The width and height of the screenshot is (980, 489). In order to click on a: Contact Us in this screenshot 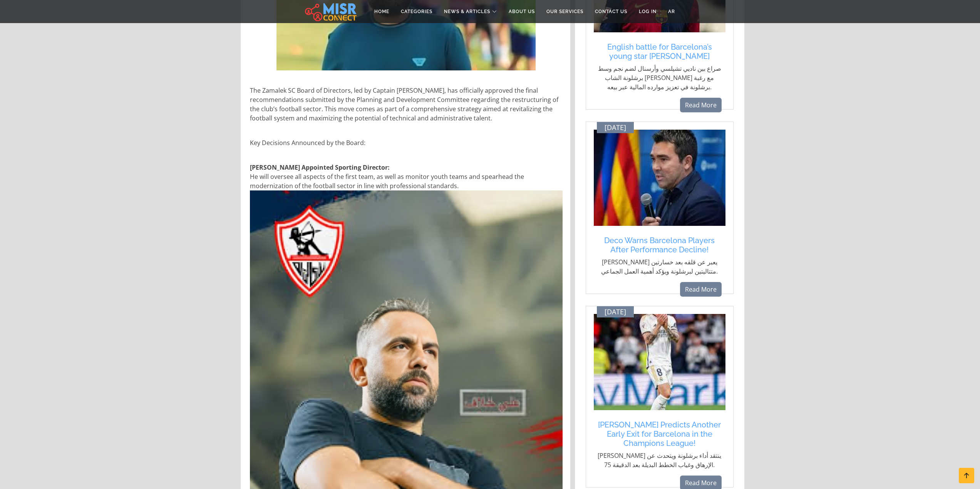, I will do `click(611, 11)`.